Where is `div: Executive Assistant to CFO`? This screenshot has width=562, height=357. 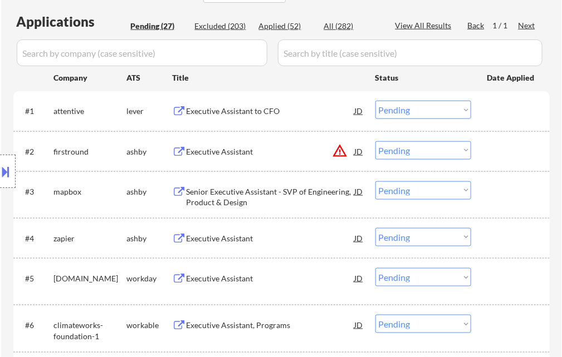
div: Executive Assistant to CFO is located at coordinates (271, 111).